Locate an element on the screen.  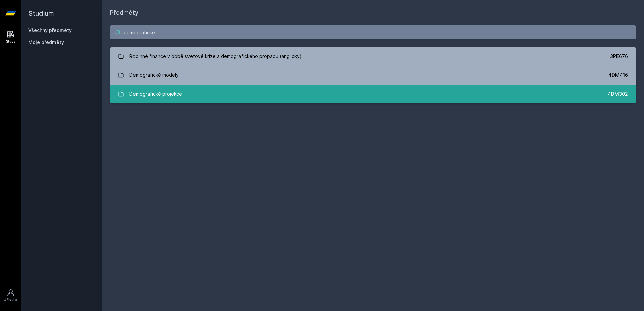
a: Uživatel is located at coordinates (11, 295).